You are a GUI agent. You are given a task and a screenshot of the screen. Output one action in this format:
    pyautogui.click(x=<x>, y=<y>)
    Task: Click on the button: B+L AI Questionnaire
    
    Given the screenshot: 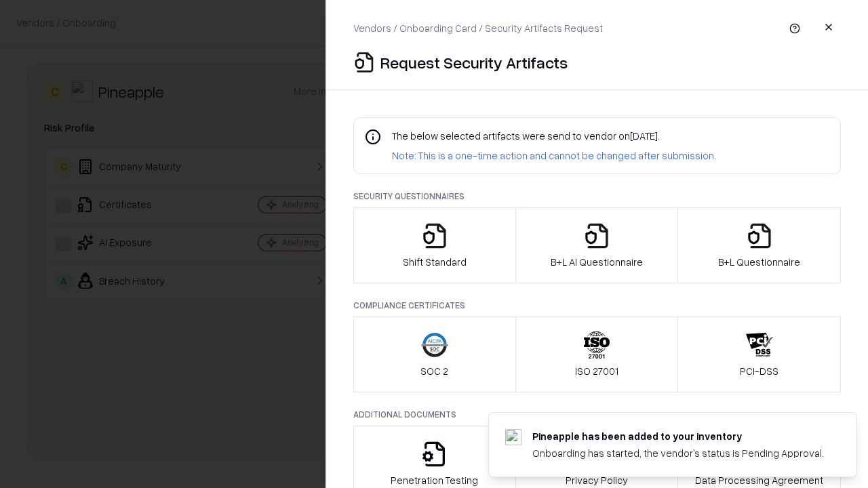 What is the action you would take?
    pyautogui.click(x=597, y=245)
    